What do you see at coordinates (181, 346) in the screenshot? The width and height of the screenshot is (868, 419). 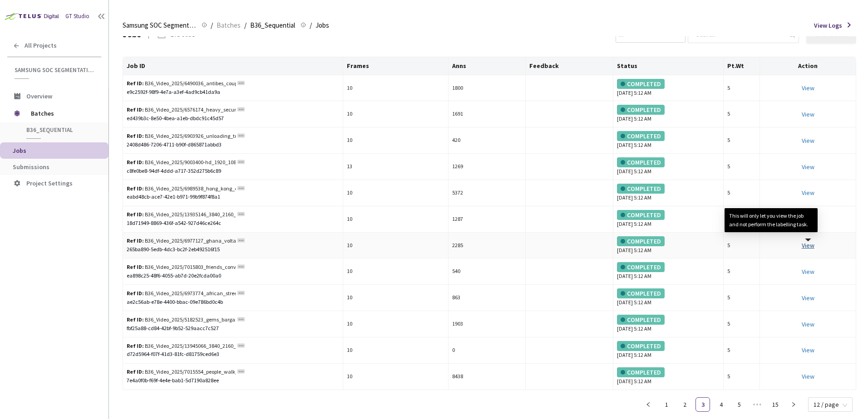 I see `div: B36_Video_2025/13945066_3840_2160_25fps` at bounding box center [181, 346].